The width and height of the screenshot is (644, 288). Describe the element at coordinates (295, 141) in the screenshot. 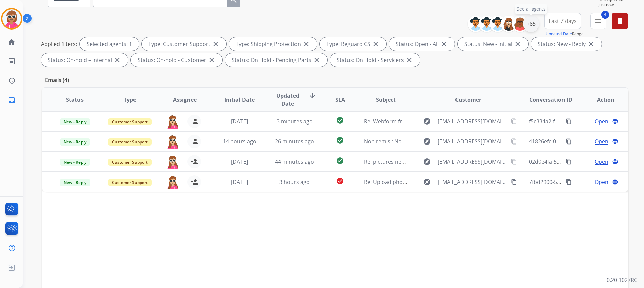

I see `span: 26 minutes ago` at that location.